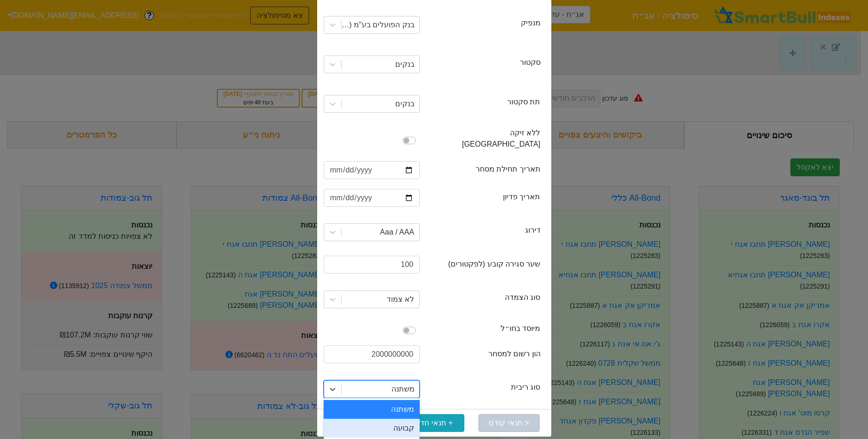 The height and width of the screenshot is (439, 868). I want to click on div: Aaa / AAA, so click(397, 232).